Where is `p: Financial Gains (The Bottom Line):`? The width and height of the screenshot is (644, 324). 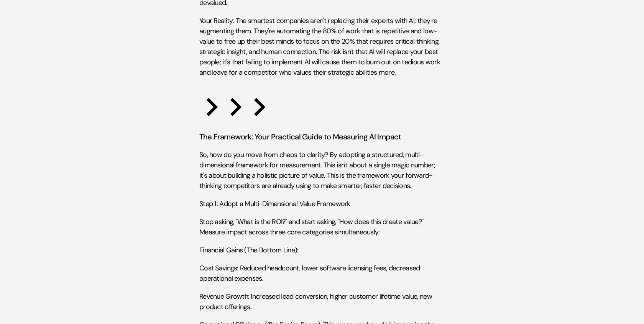
p: Financial Gains (The Bottom Line): is located at coordinates (321, 250).